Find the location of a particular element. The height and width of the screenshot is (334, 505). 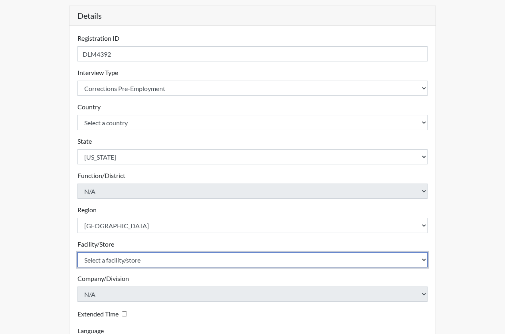

label: State is located at coordinates (85, 141).